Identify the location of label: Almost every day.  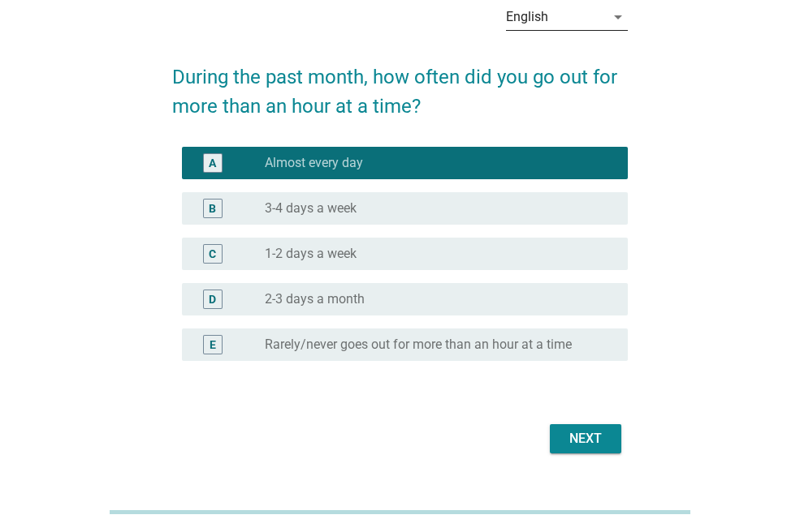
(313, 163).